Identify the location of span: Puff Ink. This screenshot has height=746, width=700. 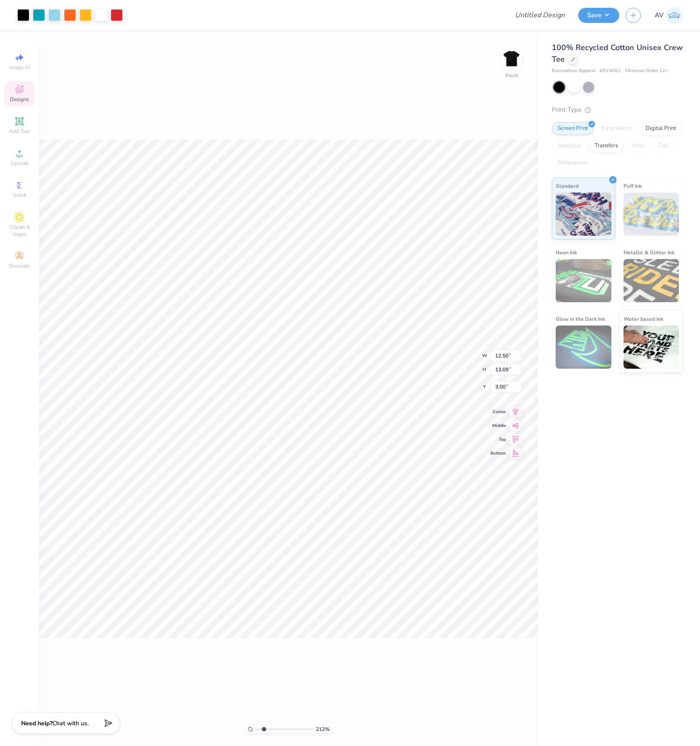
(632, 186).